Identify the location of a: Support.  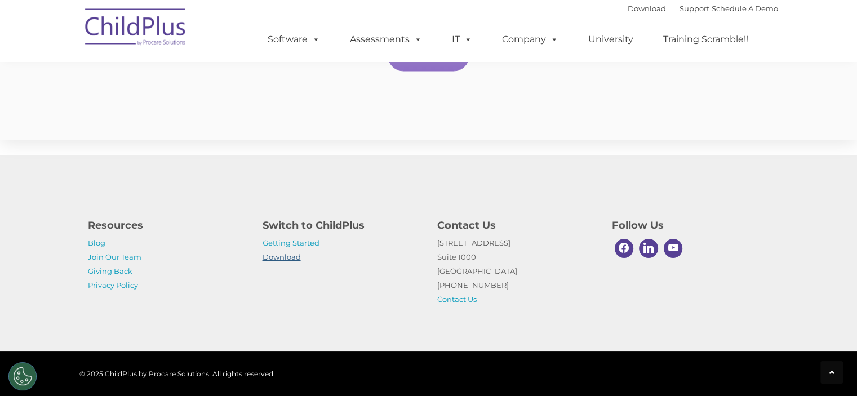
(694, 8).